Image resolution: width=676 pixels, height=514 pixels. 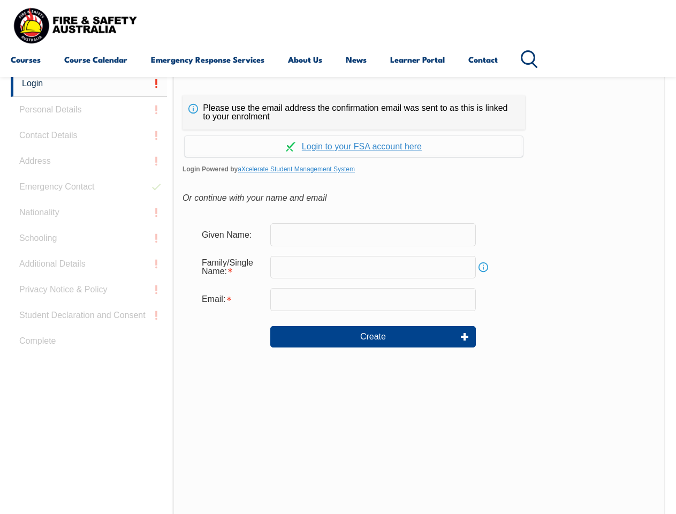 I want to click on img: Log in withaxcelerate, so click(x=290, y=147).